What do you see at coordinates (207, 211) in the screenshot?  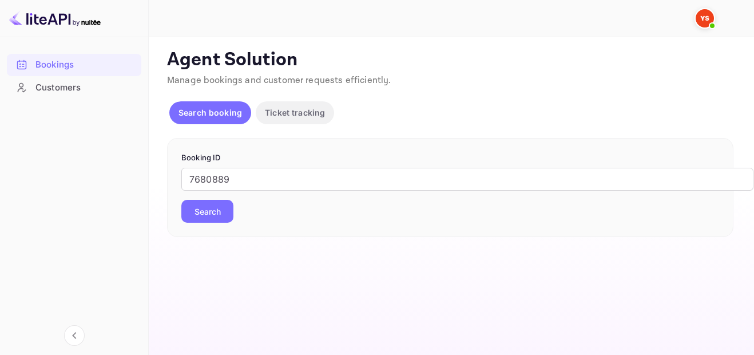 I see `button: Search` at bounding box center [207, 211].